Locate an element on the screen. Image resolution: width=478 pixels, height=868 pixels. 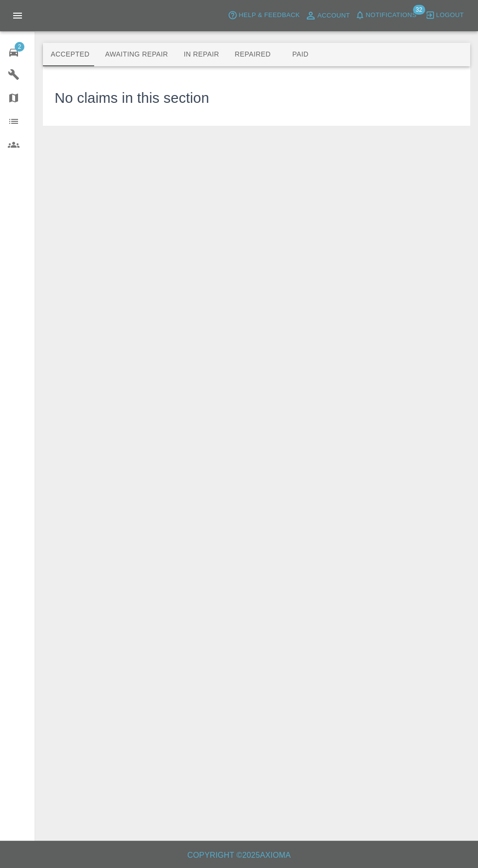
span: 2 is located at coordinates (19, 46).